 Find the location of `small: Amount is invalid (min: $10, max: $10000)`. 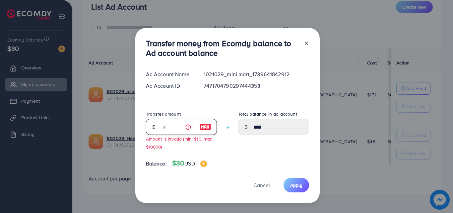

small: Amount is invalid (min: $10, max: $10000) is located at coordinates (180, 142).